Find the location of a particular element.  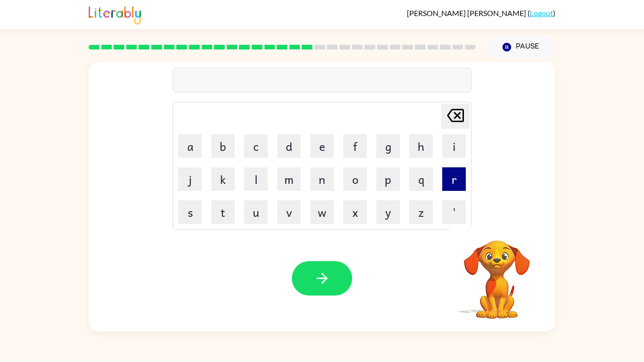

button: f is located at coordinates (355, 146).